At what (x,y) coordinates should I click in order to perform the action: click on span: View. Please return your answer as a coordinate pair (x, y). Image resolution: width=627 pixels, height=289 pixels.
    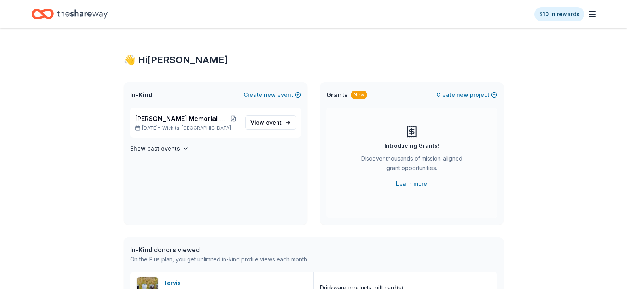
    Looking at the image, I should click on (266, 123).